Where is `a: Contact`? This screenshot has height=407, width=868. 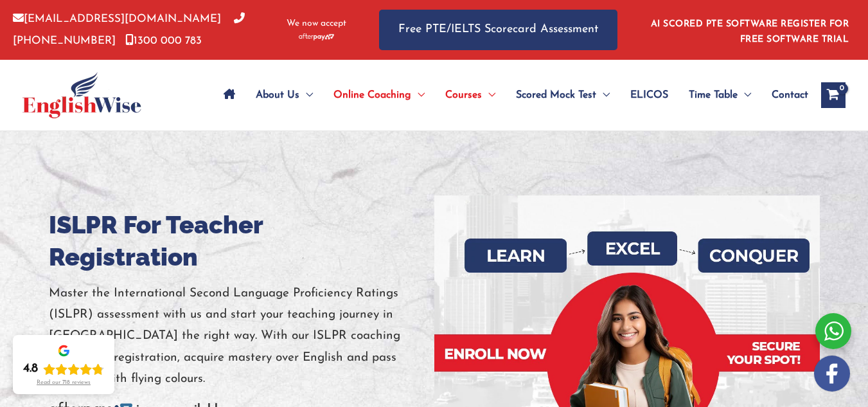
a: Contact is located at coordinates (785, 95).